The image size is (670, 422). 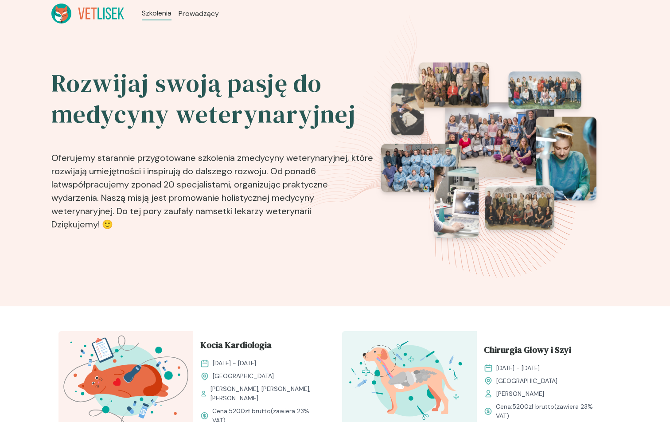 What do you see at coordinates (544, 351) in the screenshot?
I see `a: Chirurgia Głowy i Szyi` at bounding box center [544, 351].